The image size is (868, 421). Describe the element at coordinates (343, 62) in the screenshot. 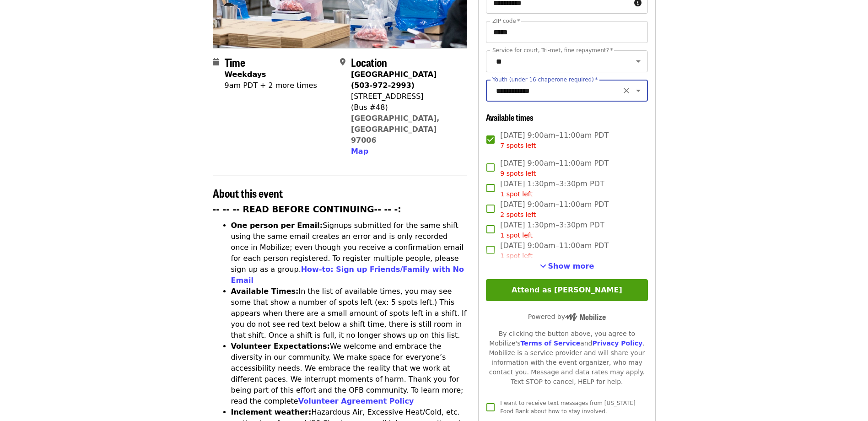

I see `i: map-marker-alt icon` at that location.